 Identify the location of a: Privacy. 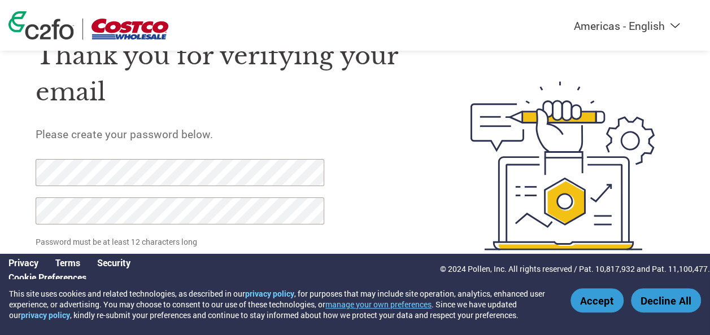
(23, 263).